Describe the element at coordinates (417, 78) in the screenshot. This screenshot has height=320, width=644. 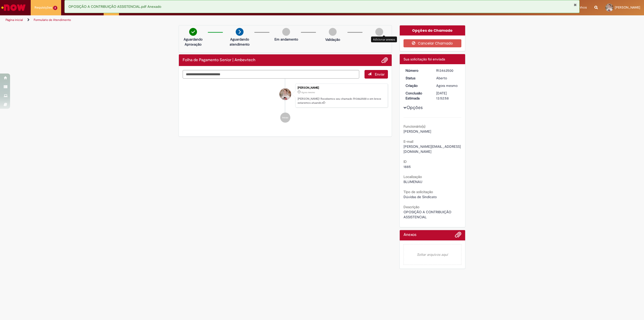
I see `dt: Status` at that location.